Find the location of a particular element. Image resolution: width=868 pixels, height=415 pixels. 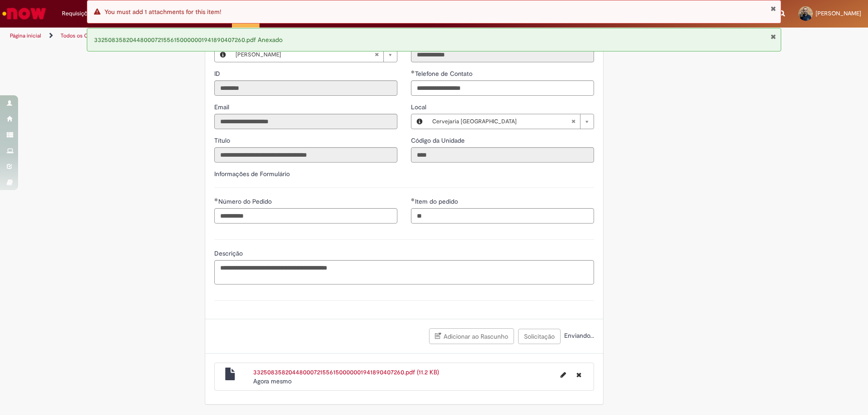

button: Excluir 33250835820448000721556150000001941890407260.pdf is located at coordinates (579, 375).